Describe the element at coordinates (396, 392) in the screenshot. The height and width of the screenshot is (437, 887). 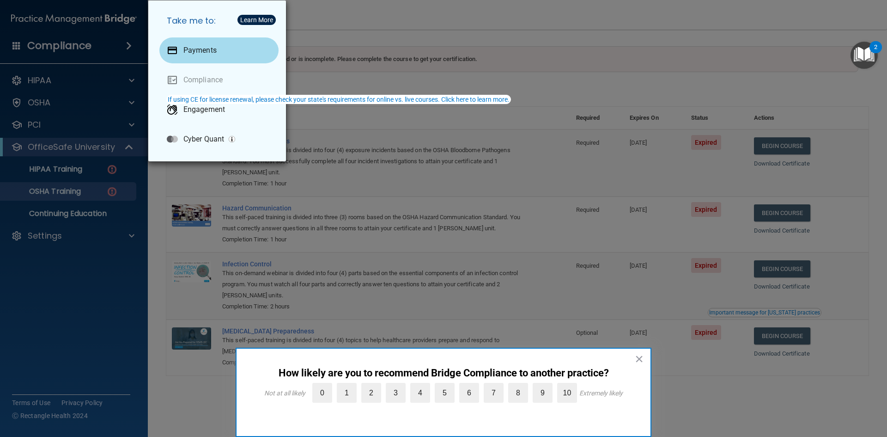
I see `label: 3` at that location.